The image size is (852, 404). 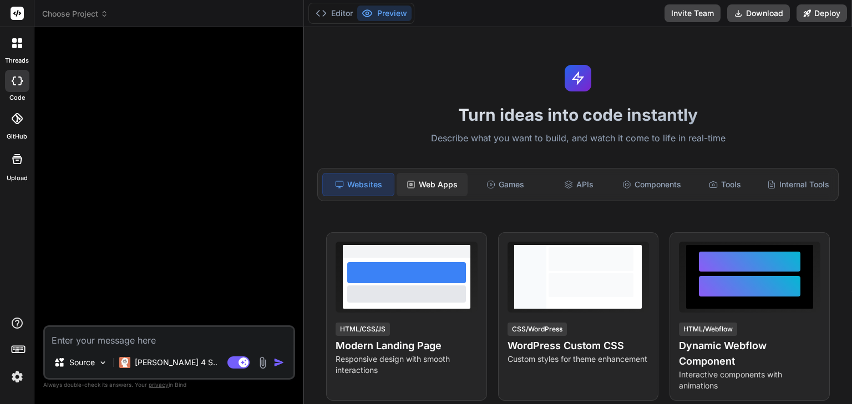 What do you see at coordinates (262, 363) in the screenshot?
I see `img: attachment` at bounding box center [262, 363].